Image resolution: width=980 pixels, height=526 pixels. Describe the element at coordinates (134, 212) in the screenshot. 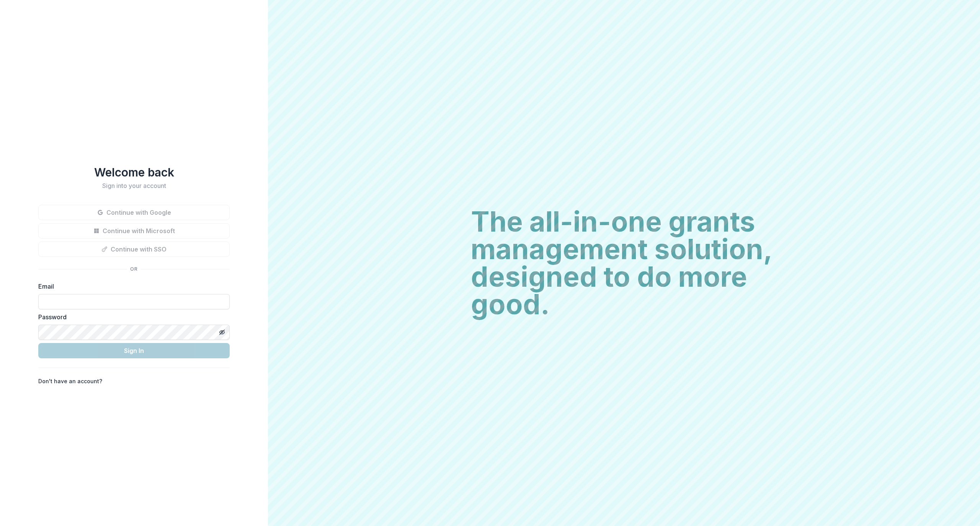

I see `button: Continue with Google` at that location.